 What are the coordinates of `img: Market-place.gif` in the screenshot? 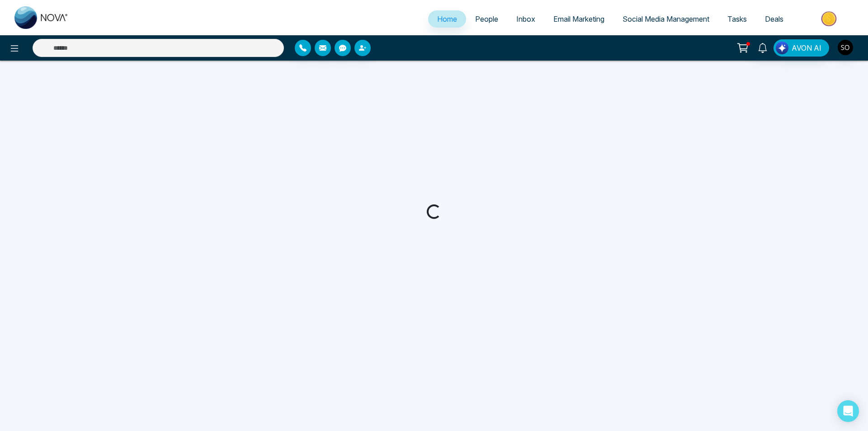 It's located at (830, 19).